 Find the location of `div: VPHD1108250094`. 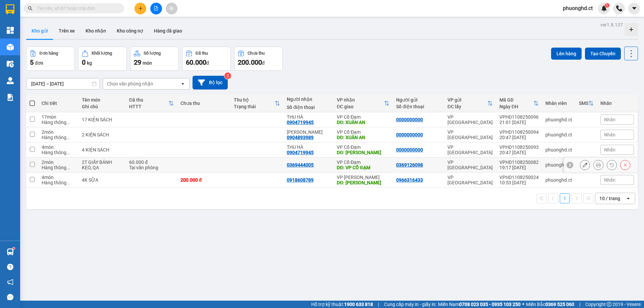

div: VPHD1108250094 is located at coordinates (519, 132).